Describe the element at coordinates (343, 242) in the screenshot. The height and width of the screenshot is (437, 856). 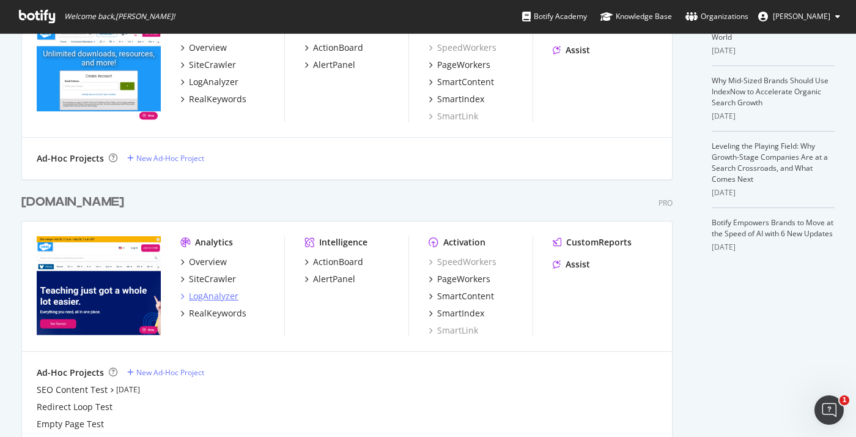
I see `div: Intelligence` at that location.